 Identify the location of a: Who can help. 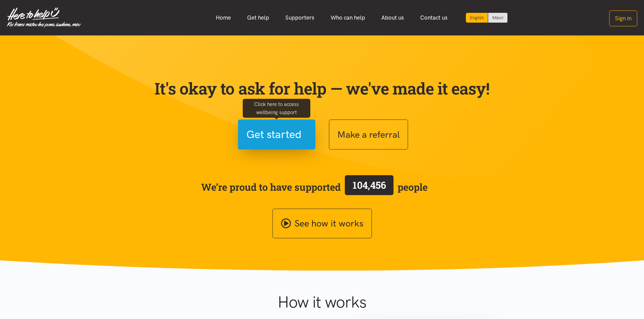
(348, 17).